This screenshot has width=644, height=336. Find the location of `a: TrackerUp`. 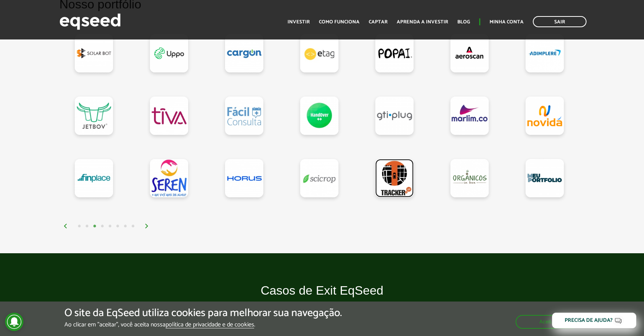

a: TrackerUp is located at coordinates (394, 178).